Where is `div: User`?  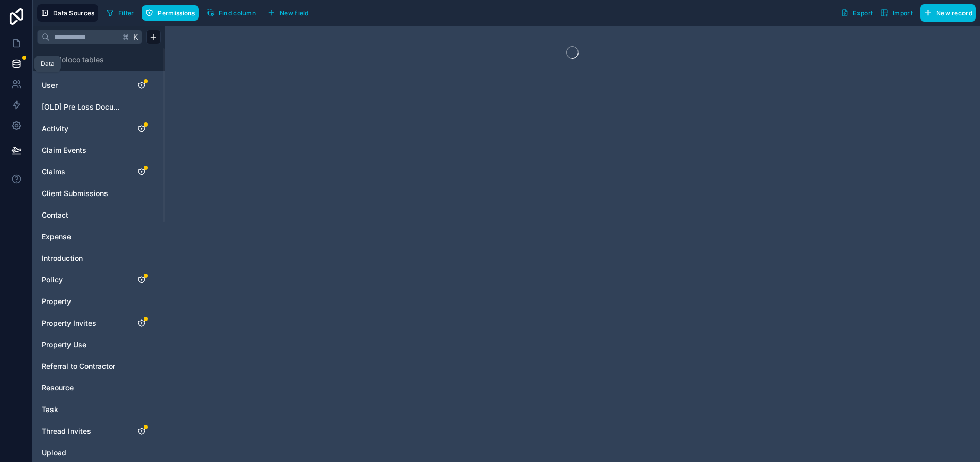 div: User is located at coordinates (99, 85).